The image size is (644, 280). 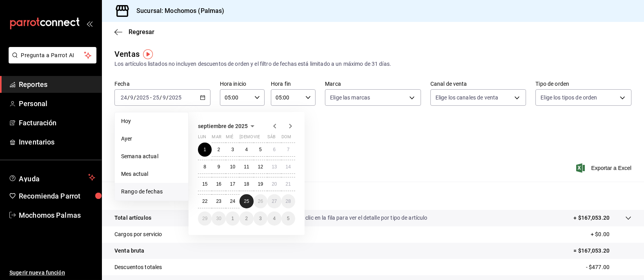 What do you see at coordinates (591, 218) in the screenshot?
I see `p: + $167,053.20` at bounding box center [591, 218].